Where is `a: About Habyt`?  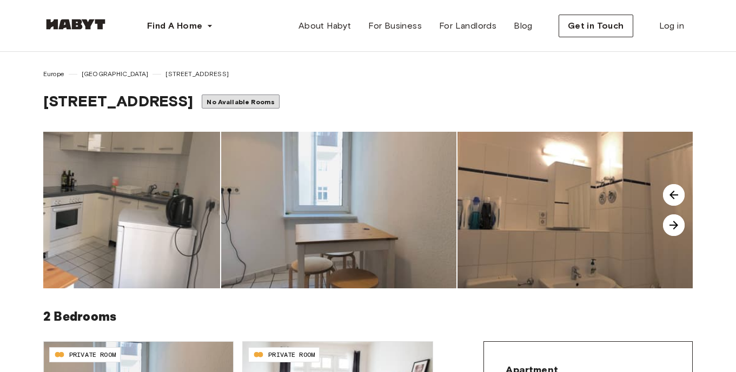 a: About Habyt is located at coordinates (324, 26).